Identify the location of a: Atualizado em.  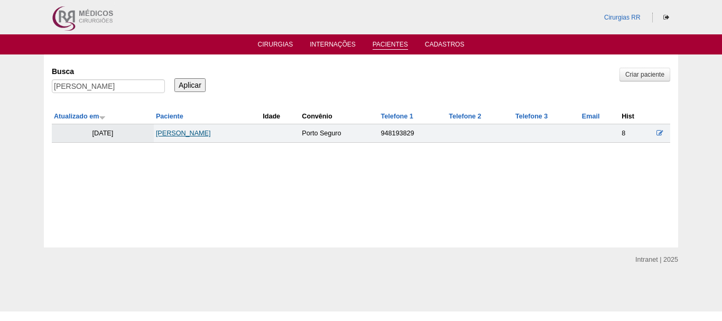
(80, 116).